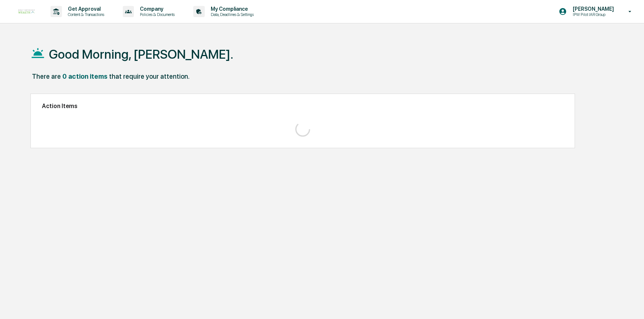  What do you see at coordinates (149, 76) in the screenshot?
I see `div: that require your attention.` at bounding box center [149, 76].